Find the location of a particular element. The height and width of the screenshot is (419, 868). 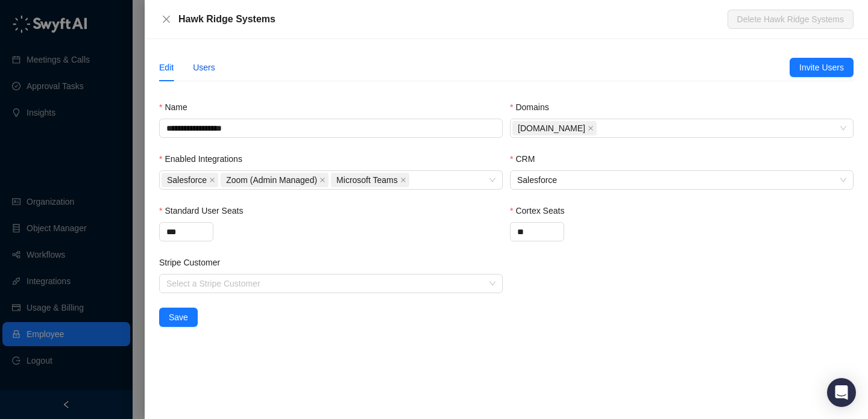

span: Invite Users is located at coordinates (821, 68).